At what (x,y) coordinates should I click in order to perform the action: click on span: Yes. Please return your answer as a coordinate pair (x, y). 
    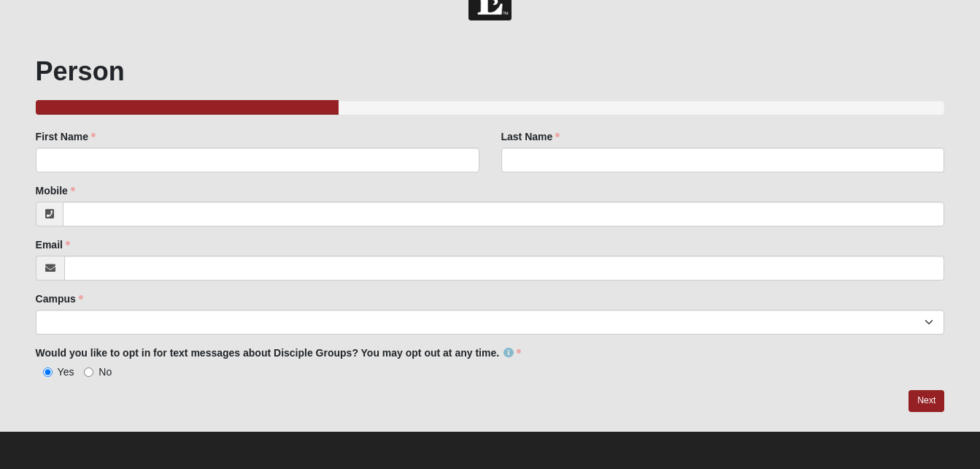
    Looking at the image, I should click on (66, 372).